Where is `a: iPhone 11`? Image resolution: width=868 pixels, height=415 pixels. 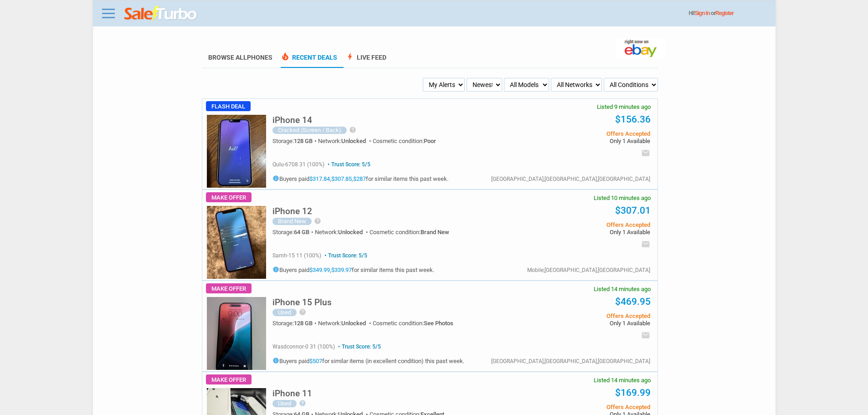 a: iPhone 11 is located at coordinates (292, 394).